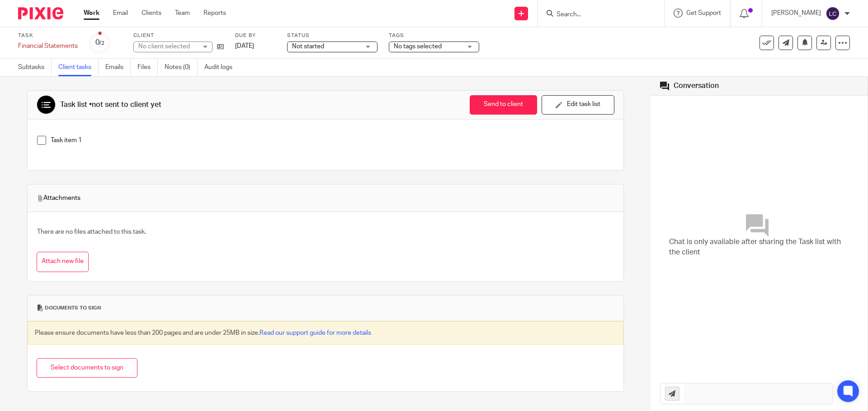  I want to click on p: Task item 1, so click(333, 140).